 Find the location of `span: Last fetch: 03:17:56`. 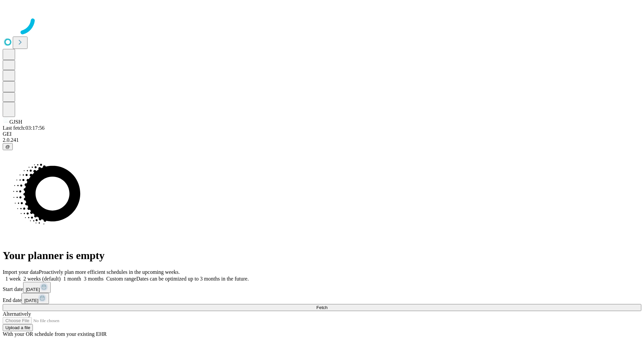

span: Last fetch: 03:17:56 is located at coordinates (24, 128).